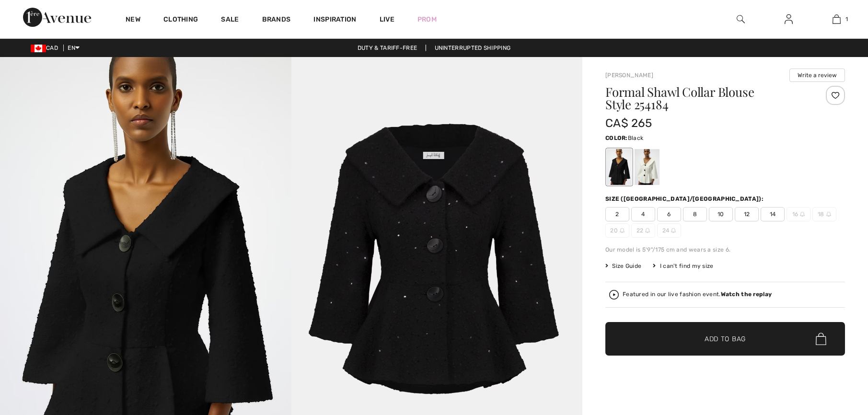 The width and height of the screenshot is (868, 415). Describe the element at coordinates (57, 18) in the screenshot. I see `a: 1ère Avenue` at that location.